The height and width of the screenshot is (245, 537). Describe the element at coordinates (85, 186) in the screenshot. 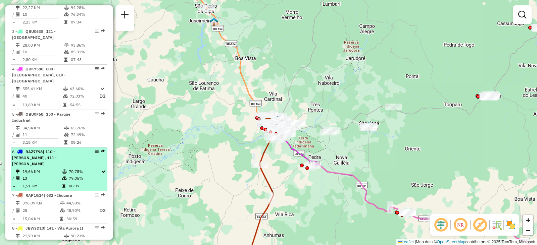

I see `td: 08:37` at that location.